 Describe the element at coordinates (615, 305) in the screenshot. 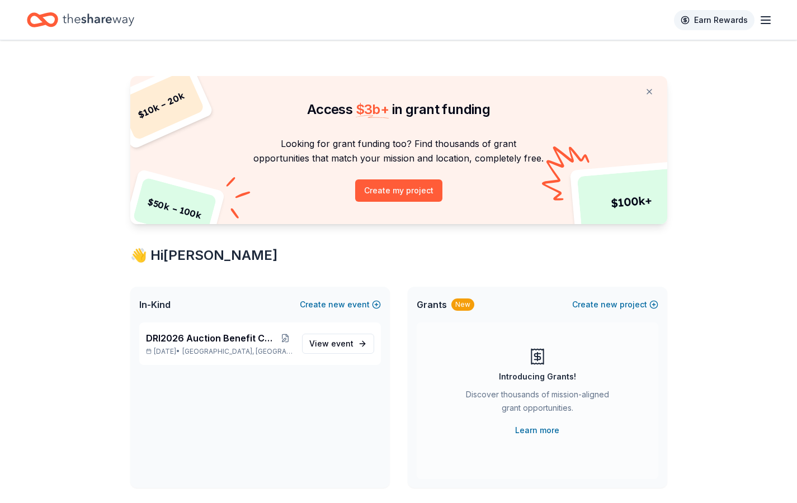

I see `button: Createnewproject` at that location.